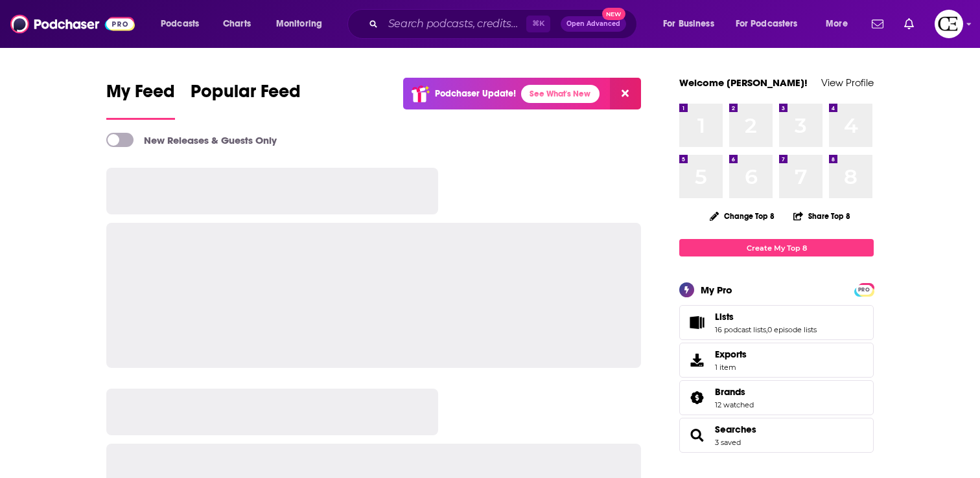 This screenshot has width=980, height=478. I want to click on span: Popular Feed, so click(246, 95).